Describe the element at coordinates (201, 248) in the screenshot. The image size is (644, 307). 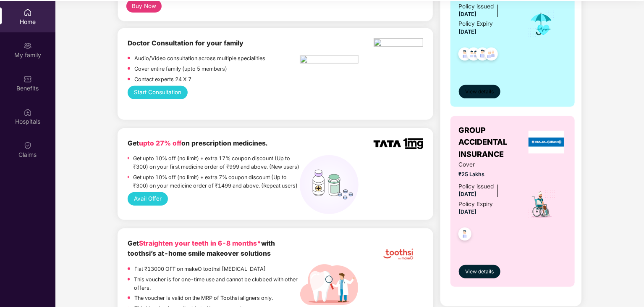
I see `b: Get with toothsi’s at-home smile makeover solutions` at that location.